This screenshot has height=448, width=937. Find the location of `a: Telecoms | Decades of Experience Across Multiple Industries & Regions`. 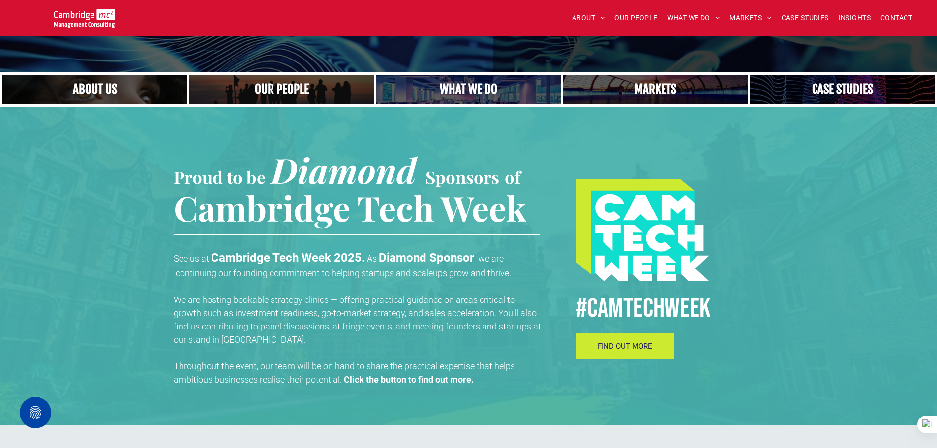

a: Telecoms | Decades of Experience Across Multiple Industries & Regions is located at coordinates (655, 89).